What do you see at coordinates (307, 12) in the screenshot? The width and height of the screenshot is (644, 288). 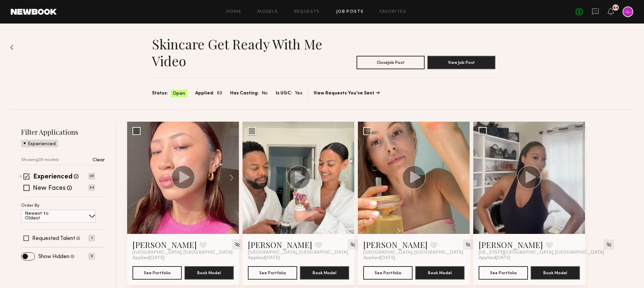 I see `a: Requests` at bounding box center [307, 12].